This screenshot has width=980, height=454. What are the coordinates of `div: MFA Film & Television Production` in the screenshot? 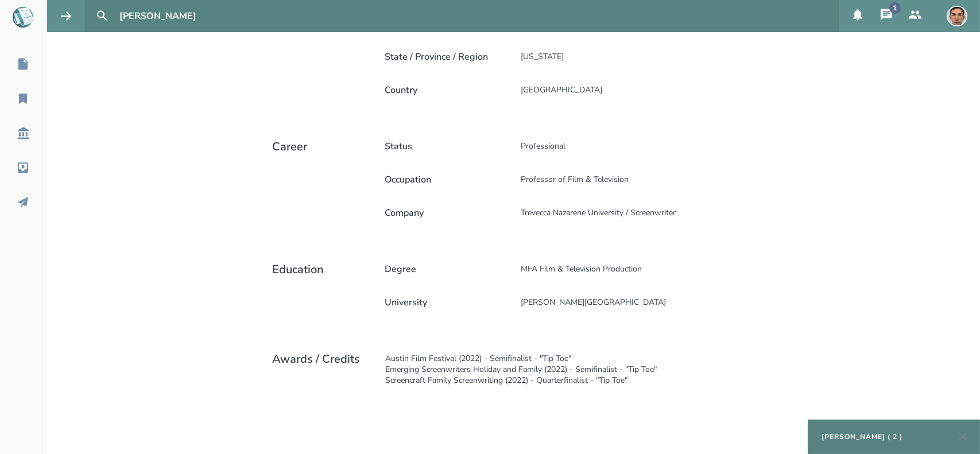 It's located at (581, 269).